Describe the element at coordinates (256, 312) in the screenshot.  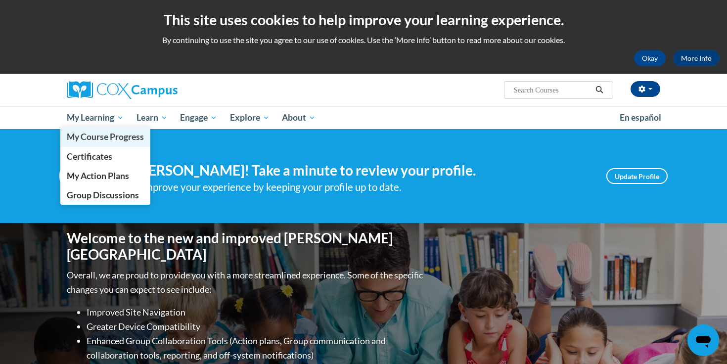
I see `li: Improved Site Navigation` at that location.